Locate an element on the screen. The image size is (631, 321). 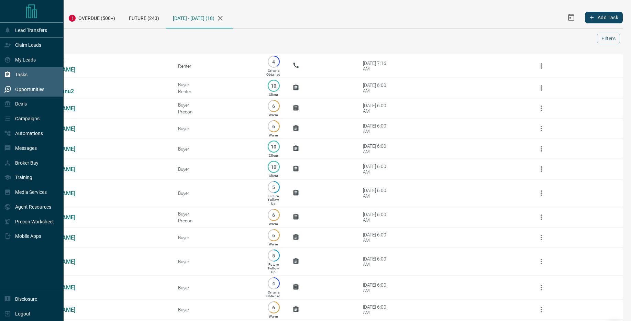
div: Future (243) is located at coordinates (144, 17).